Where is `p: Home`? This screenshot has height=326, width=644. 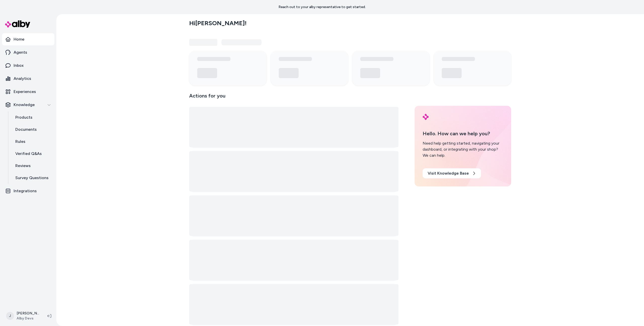
p: Home is located at coordinates (19, 39).